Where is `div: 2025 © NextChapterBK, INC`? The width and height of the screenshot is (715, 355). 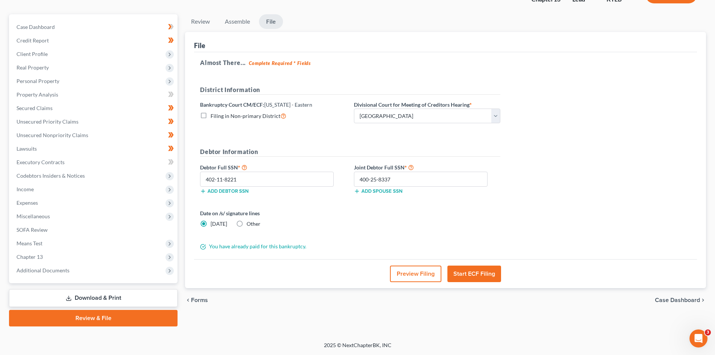 div: 2025 © NextChapterBK, INC is located at coordinates (358, 348).